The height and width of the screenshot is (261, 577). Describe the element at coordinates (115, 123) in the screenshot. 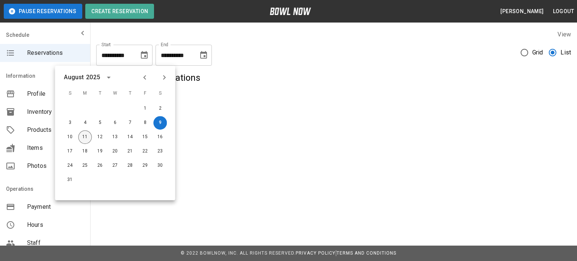

I see `button: Aug 6, 2025` at that location.